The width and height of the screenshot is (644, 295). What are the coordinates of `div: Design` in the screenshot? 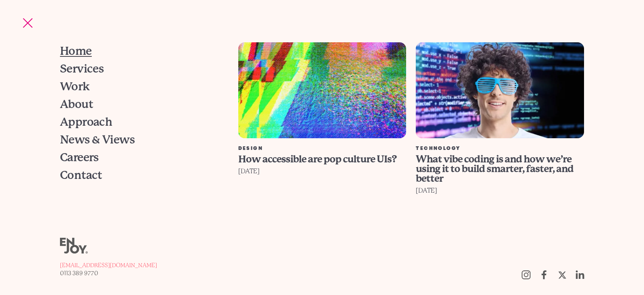 It's located at (322, 149).